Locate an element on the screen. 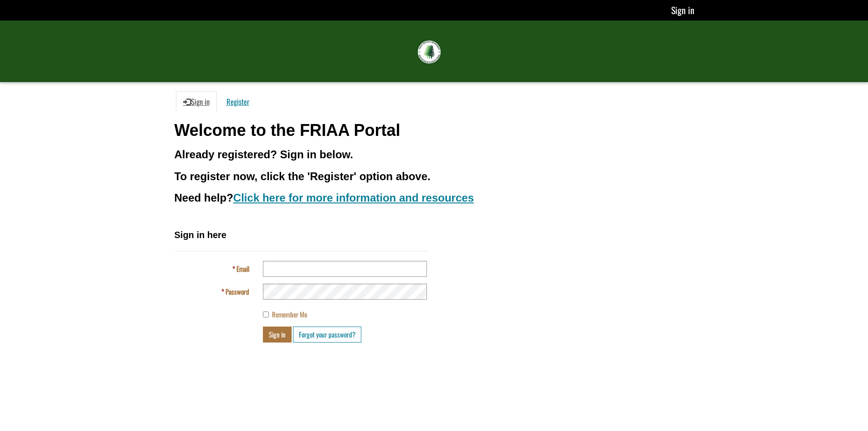  h1: Welcome to the FRIAA Portal is located at coordinates (434, 131).